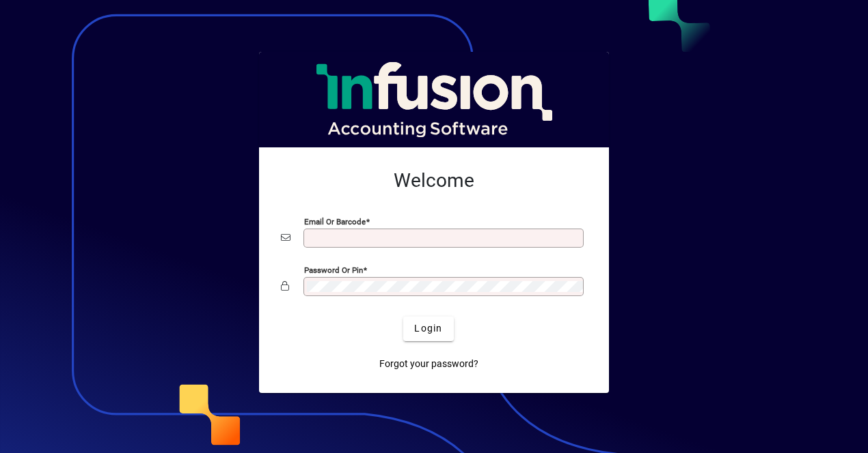 The image size is (868, 453). I want to click on mat-label: Password or Pin, so click(334, 270).